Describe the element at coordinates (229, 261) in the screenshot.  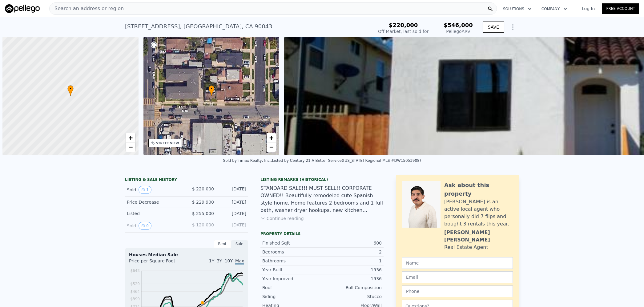
I see `span: 10Y` at that location.